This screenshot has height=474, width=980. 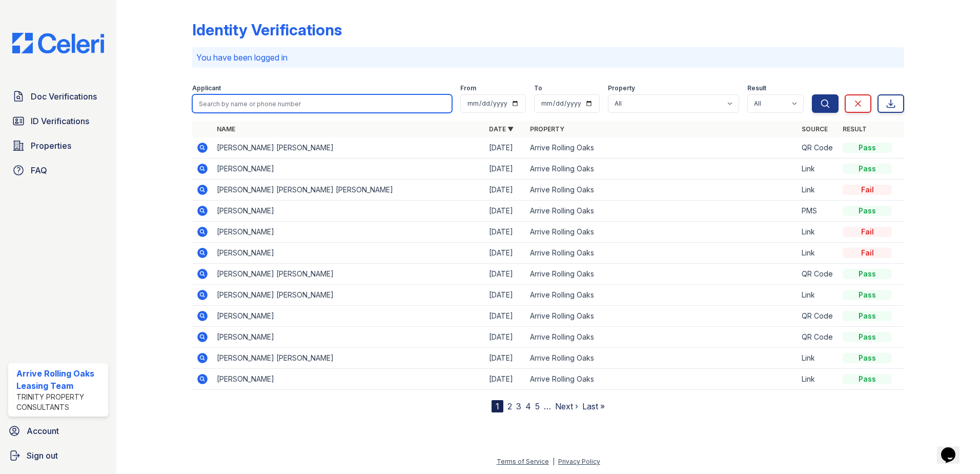 I want to click on a: Sign out, so click(x=58, y=455).